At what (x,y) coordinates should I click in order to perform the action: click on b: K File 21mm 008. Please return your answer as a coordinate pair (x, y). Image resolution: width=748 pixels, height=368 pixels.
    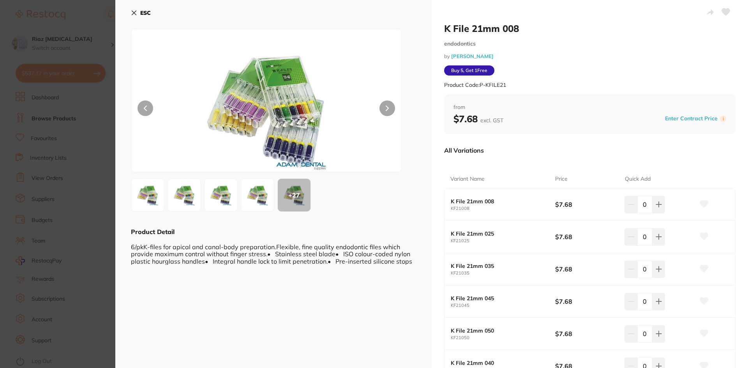
    Looking at the image, I should click on (498, 201).